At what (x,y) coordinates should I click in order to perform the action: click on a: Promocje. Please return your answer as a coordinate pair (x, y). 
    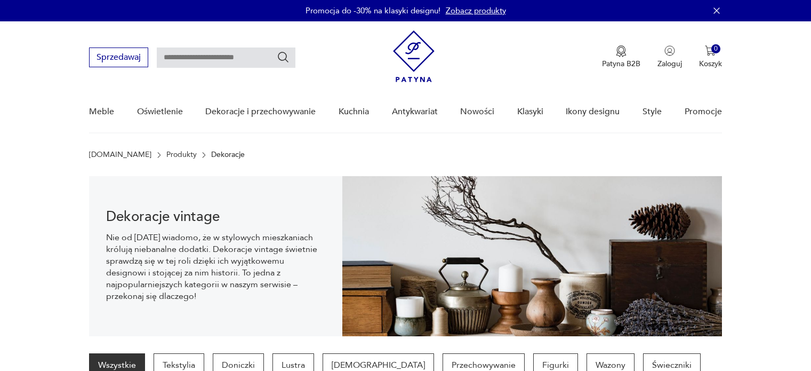
    Looking at the image, I should click on (704, 111).